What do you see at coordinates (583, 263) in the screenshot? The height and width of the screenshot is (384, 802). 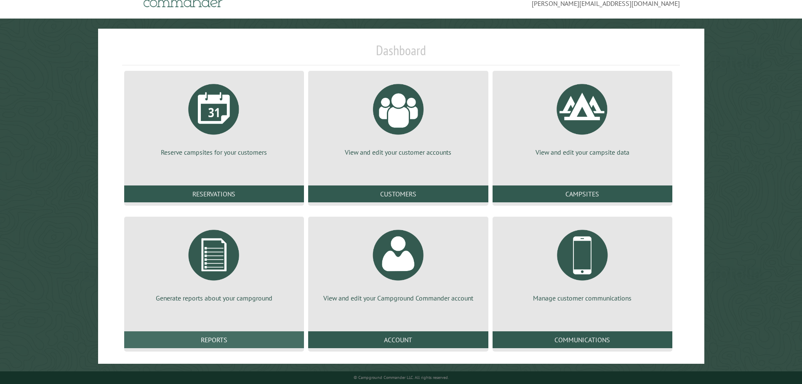 I see `a: Manage customer communications` at bounding box center [583, 263].